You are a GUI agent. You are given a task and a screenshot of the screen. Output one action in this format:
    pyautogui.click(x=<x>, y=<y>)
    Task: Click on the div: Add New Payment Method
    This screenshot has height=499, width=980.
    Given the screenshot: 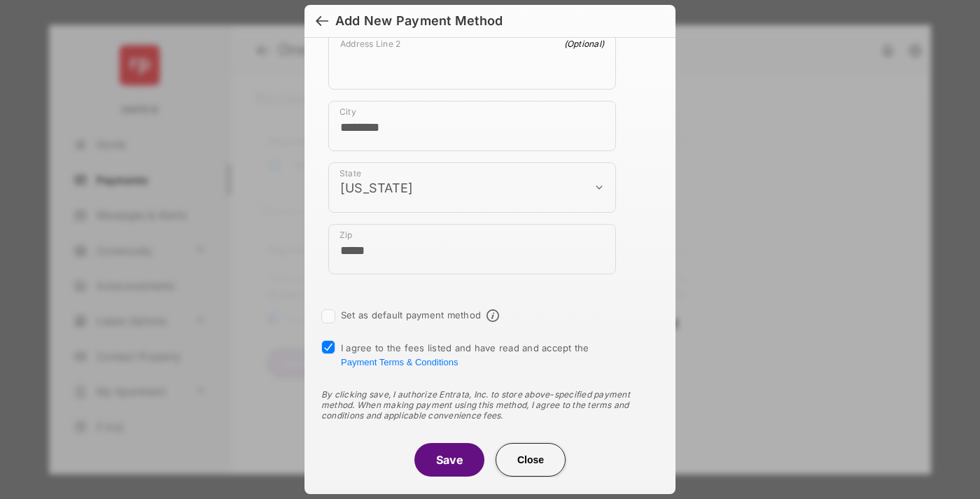 What is the action you would take?
    pyautogui.click(x=419, y=21)
    